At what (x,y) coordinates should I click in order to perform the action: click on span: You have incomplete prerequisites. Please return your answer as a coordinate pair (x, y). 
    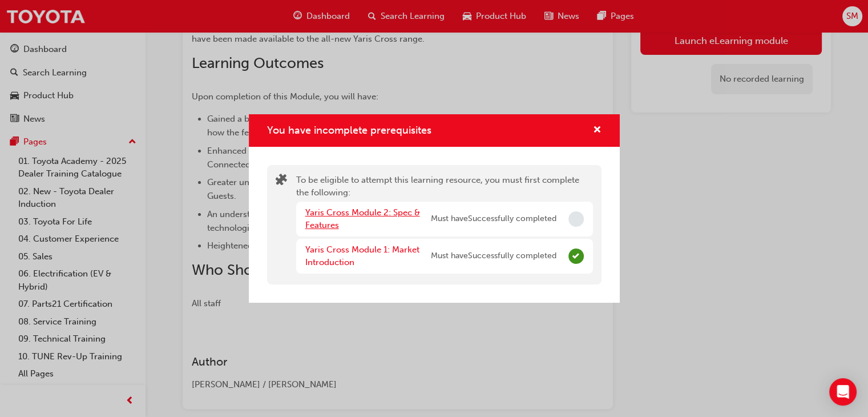
    Looking at the image, I should click on (350, 131).